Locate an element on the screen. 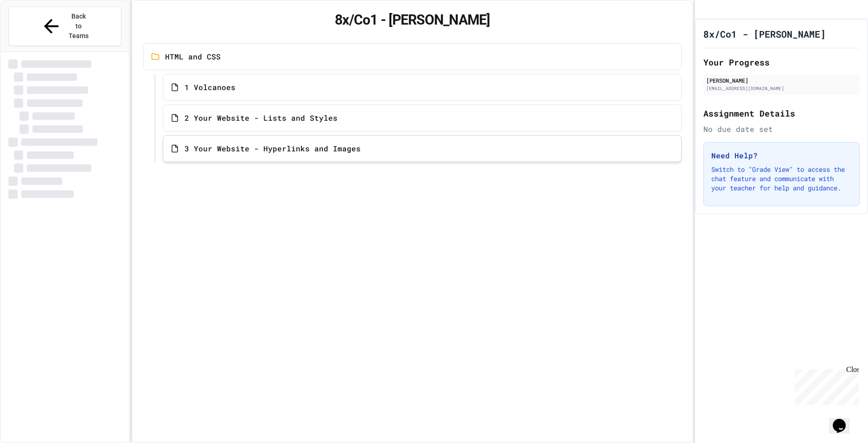 This screenshot has height=443, width=868. span: 2 Your Website - Lists and Styles is located at coordinates (261, 118).